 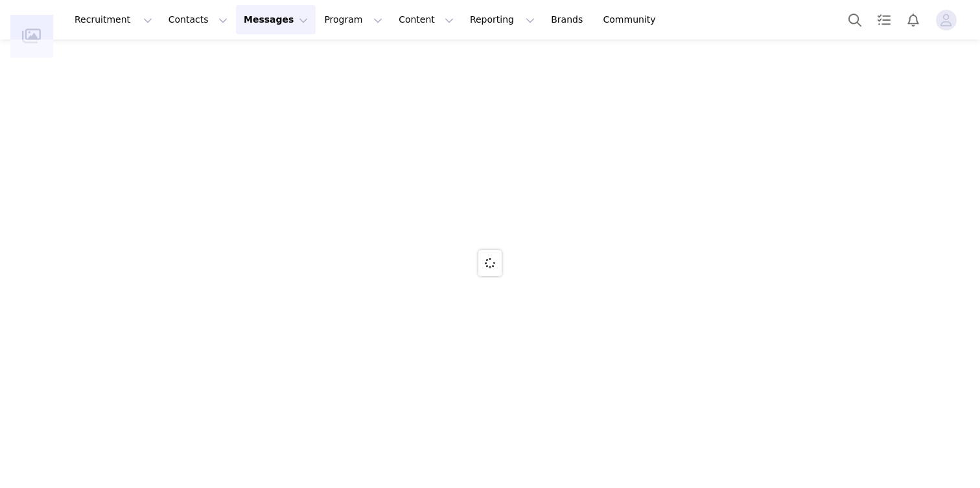 I want to click on a: Community, so click(x=632, y=19).